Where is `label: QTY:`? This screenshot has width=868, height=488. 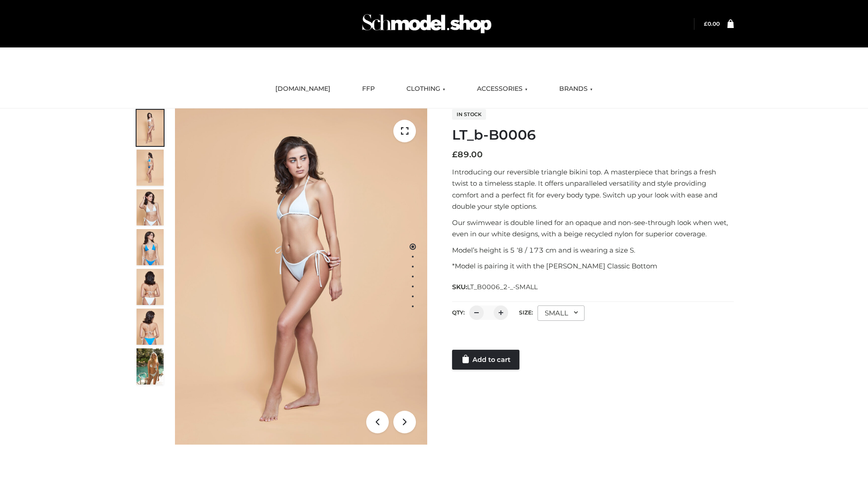
label: QTY: is located at coordinates (458, 313).